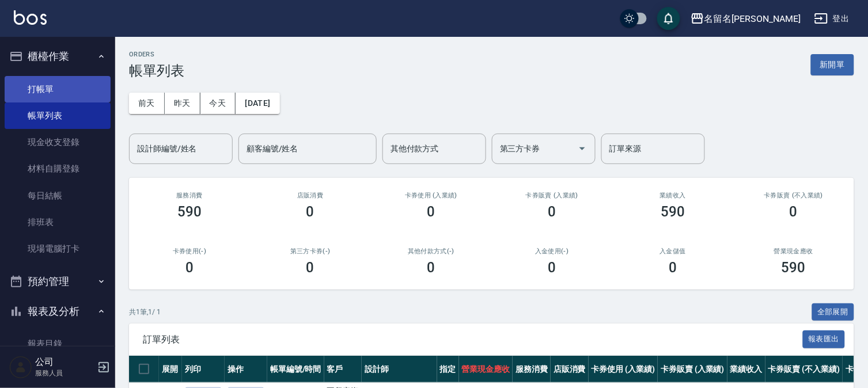 This screenshot has width=868, height=388. I want to click on a: 排班表, so click(58, 222).